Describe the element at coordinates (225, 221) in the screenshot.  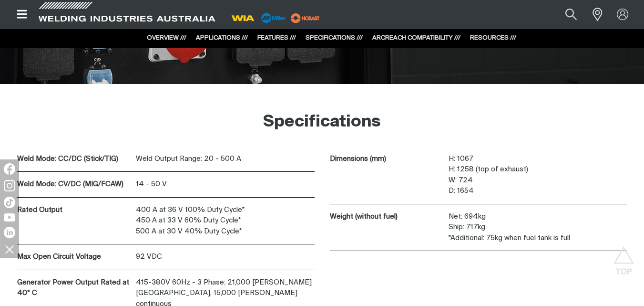
I see `p: 400 A at 36 V 100% Duty Cycle* 450 A at 33 V 60% Duty Cycle* 500 A at 30 V 40% Duty Cycle*` at that location.